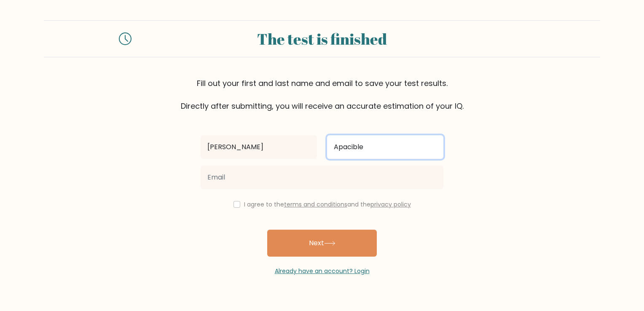  What do you see at coordinates (390, 205) in the screenshot?
I see `a: privacy policy` at bounding box center [390, 205].